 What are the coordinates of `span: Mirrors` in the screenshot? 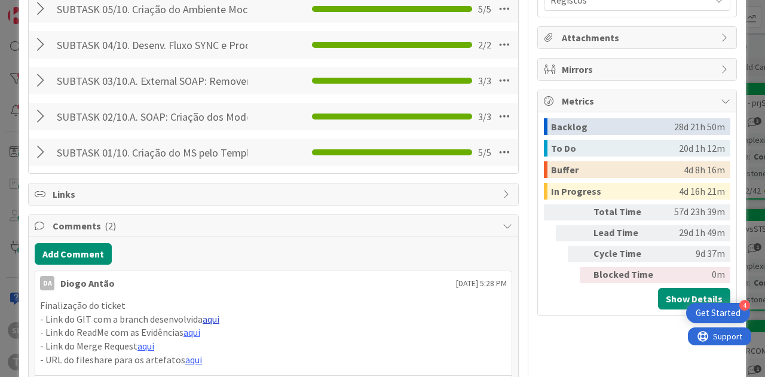 It's located at (638, 69).